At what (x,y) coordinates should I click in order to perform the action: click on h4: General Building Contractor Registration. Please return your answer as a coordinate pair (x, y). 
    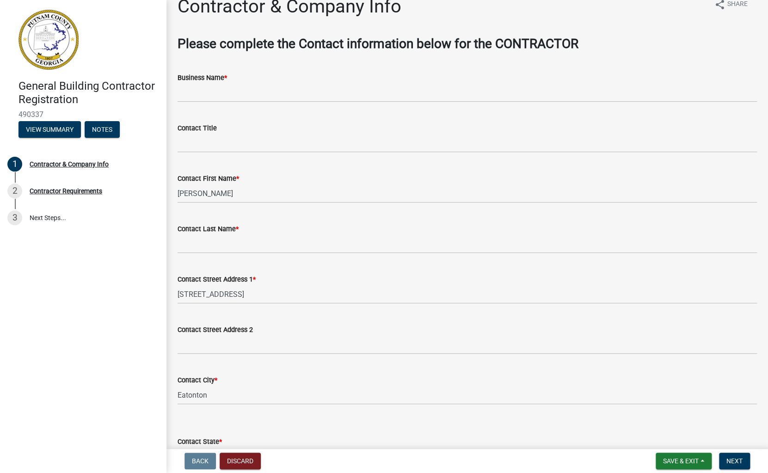
    Looking at the image, I should click on (89, 93).